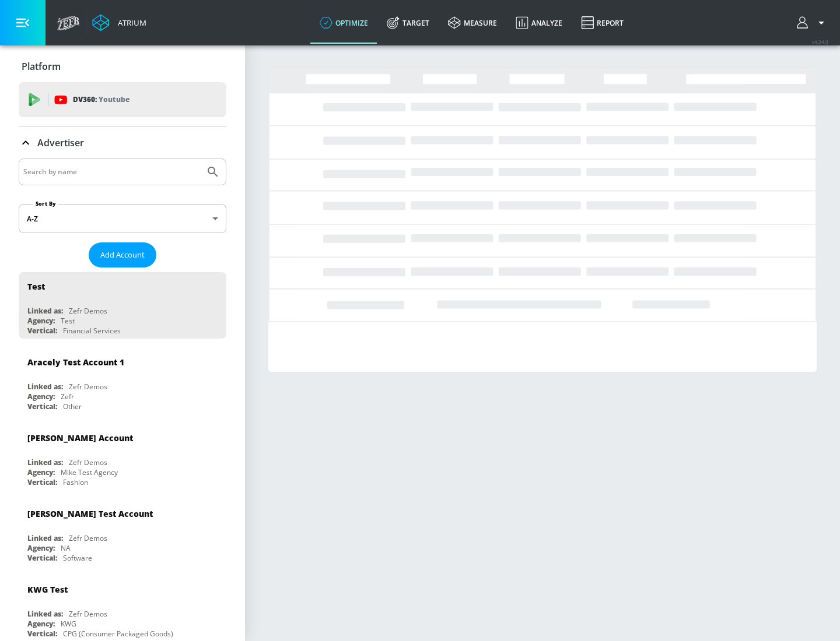  What do you see at coordinates (122, 100) in the screenshot?
I see `div: DV360: Youtube` at bounding box center [122, 100].